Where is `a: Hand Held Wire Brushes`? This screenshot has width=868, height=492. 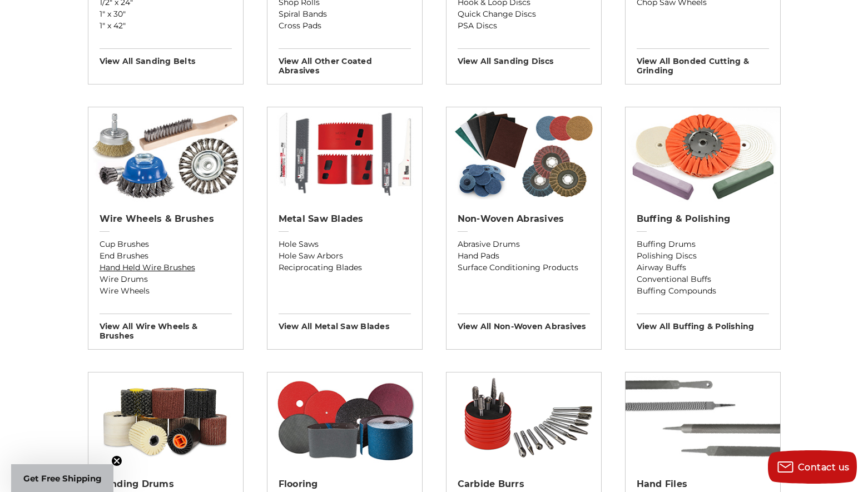 a: Hand Held Wire Brushes is located at coordinates (166, 268).